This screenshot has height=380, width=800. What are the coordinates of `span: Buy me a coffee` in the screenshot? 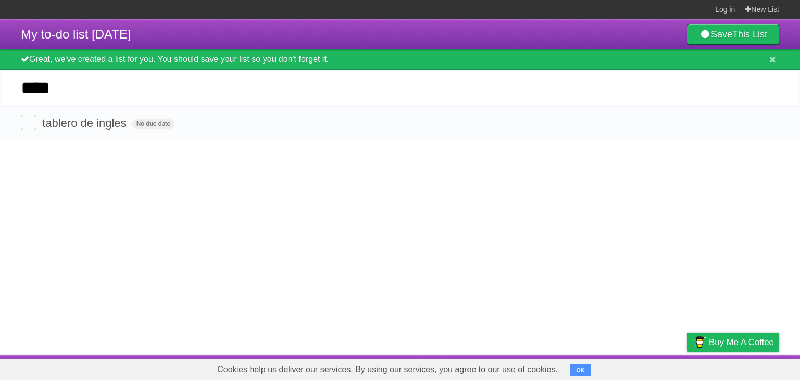 It's located at (741, 342).